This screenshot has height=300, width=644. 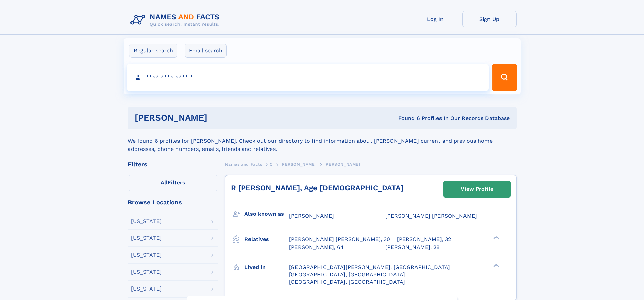 What do you see at coordinates (406, 119) in the screenshot?
I see `div: Found 6 Profiles In Our Records Database` at bounding box center [406, 119].